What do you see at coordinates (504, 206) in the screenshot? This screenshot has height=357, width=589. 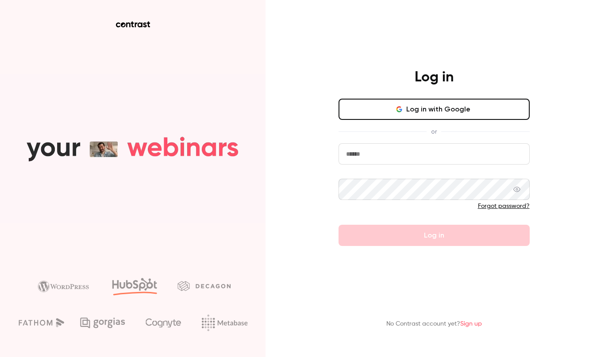 I see `a: Forgot password?` at bounding box center [504, 206].